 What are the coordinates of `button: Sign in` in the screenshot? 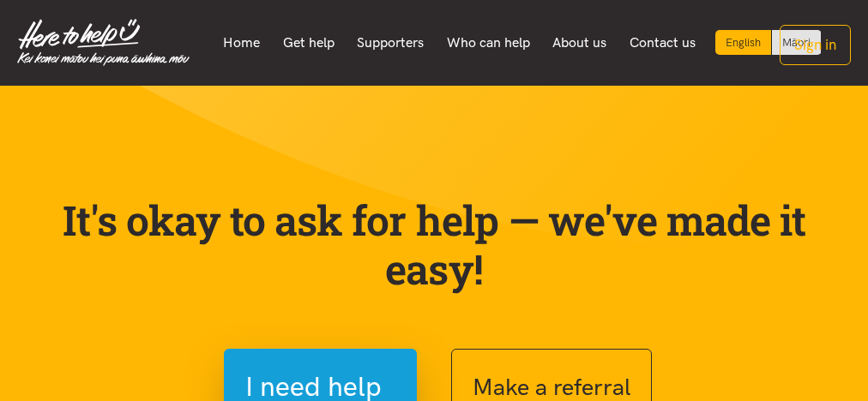 It's located at (815, 45).